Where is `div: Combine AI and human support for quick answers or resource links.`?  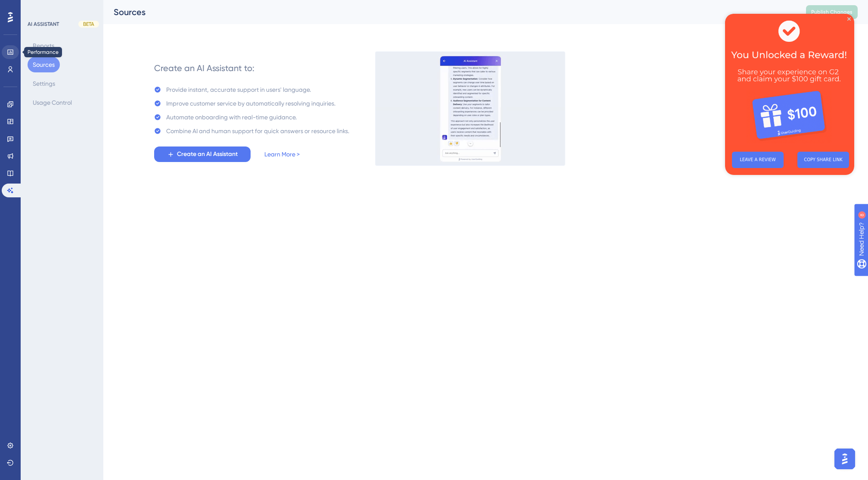
div: Combine AI and human support for quick answers or resource links. is located at coordinates (257, 131).